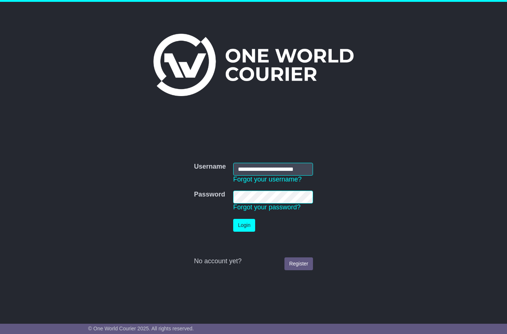 This screenshot has width=507, height=334. What do you see at coordinates (299, 263) in the screenshot?
I see `a: Register` at bounding box center [299, 263].